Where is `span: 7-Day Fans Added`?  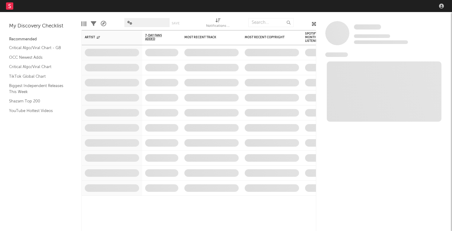 span: 7-Day Fans Added is located at coordinates (157, 37).